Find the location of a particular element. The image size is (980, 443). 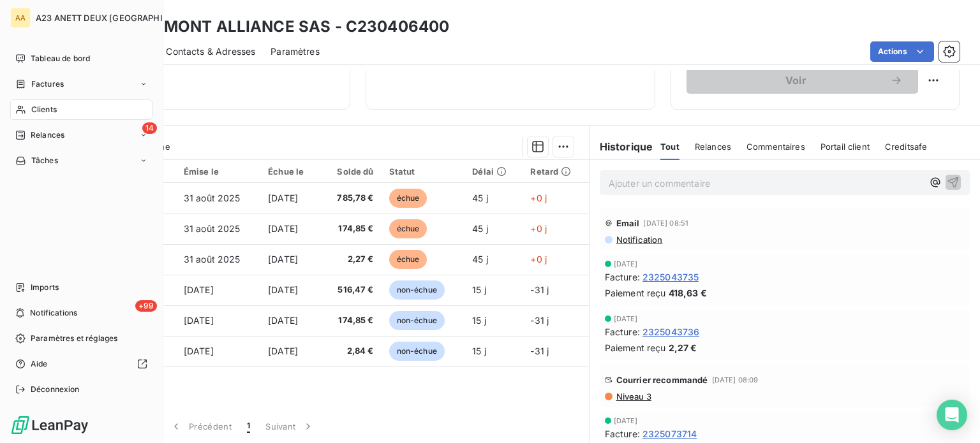

div: AA is located at coordinates (20, 18).